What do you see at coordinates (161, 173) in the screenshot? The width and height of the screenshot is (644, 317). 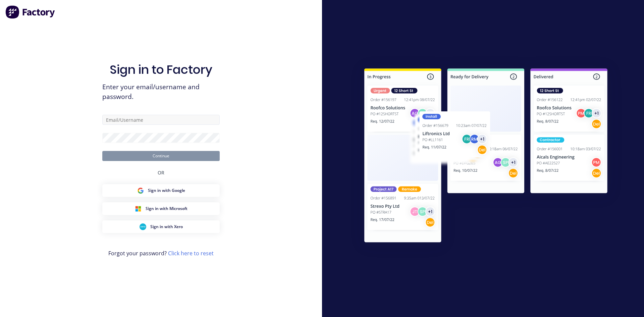 I see `div: OR` at bounding box center [161, 173].